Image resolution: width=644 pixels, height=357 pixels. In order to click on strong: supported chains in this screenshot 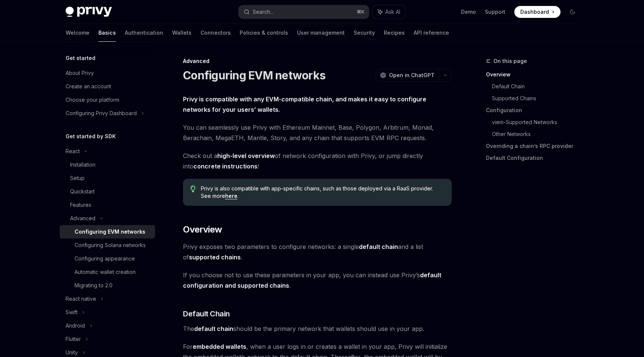, I will do `click(215, 258)`.